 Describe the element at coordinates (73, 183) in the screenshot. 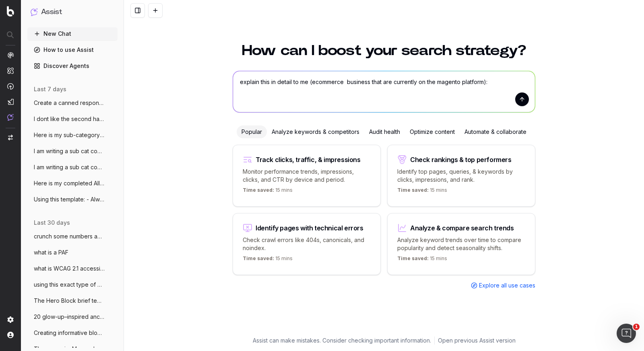

I see `button: Here is my completed All BBQs content pa` at that location.